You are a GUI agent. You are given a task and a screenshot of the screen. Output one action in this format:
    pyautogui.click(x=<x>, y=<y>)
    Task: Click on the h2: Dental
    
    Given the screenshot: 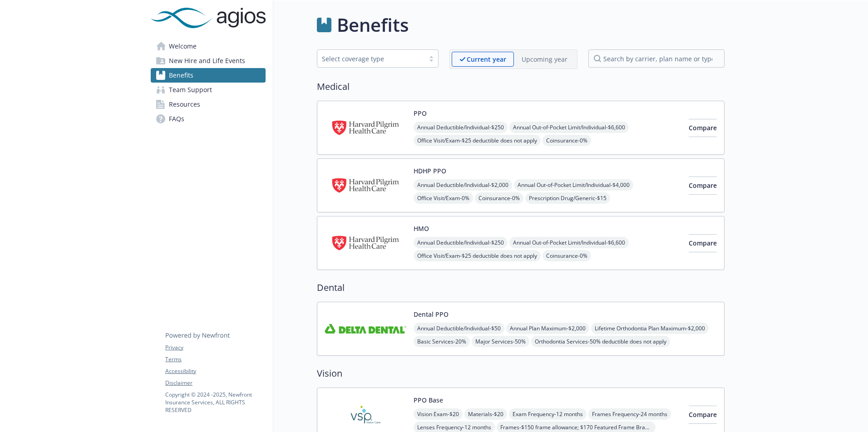 What is the action you would take?
    pyautogui.click(x=521, y=288)
    